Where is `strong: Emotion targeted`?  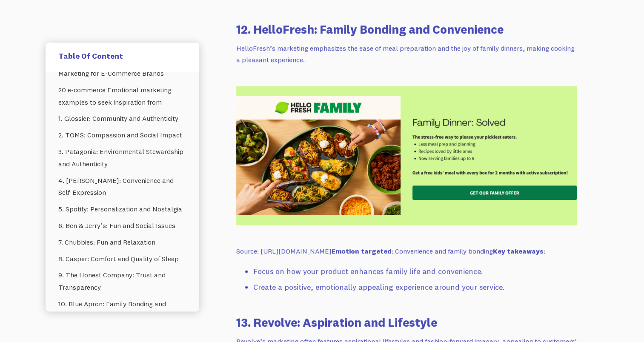
strong: Emotion targeted is located at coordinates (361, 251).